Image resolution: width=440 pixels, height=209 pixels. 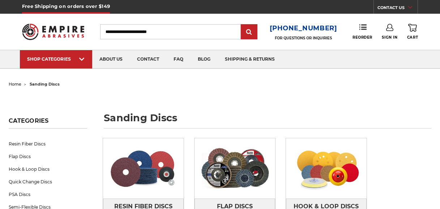 What do you see at coordinates (178, 59) in the screenshot?
I see `a: faq` at bounding box center [178, 59].